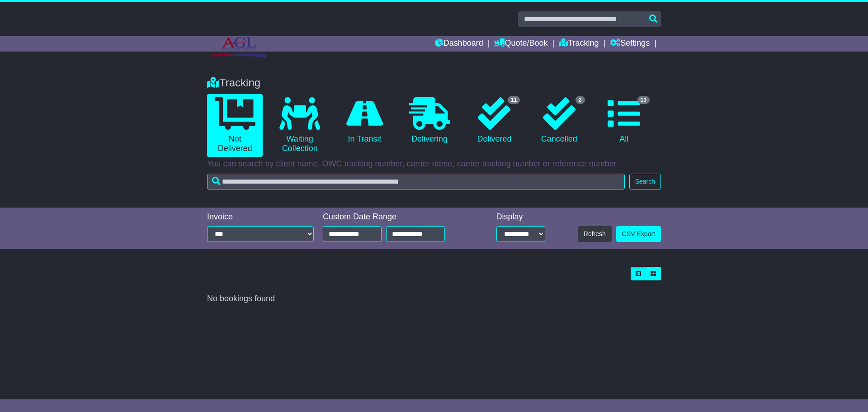 Image resolution: width=868 pixels, height=412 pixels. What do you see at coordinates (645, 181) in the screenshot?
I see `button: Search` at bounding box center [645, 181].